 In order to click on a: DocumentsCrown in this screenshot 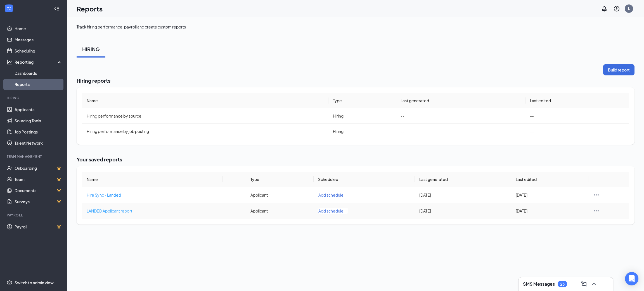, I will do `click(38, 190)`.